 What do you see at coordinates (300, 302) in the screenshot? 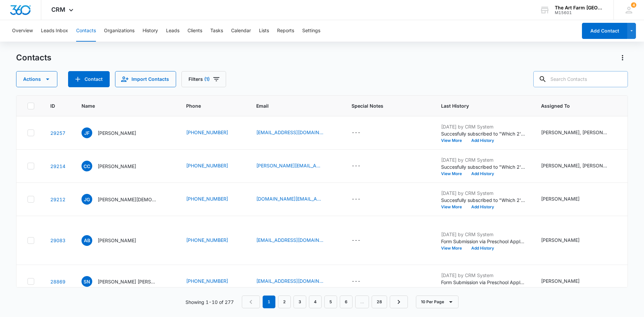
I see `a: Page 3` at bounding box center [300, 302].